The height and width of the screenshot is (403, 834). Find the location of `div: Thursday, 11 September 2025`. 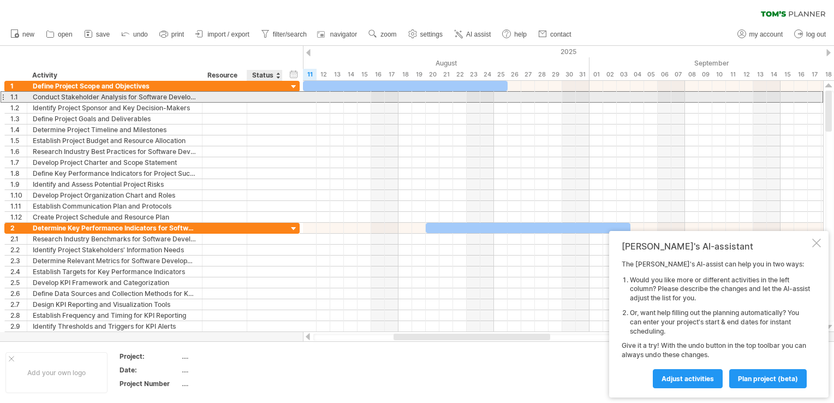

div: Thursday, 11 September 2025 is located at coordinates (732, 74).